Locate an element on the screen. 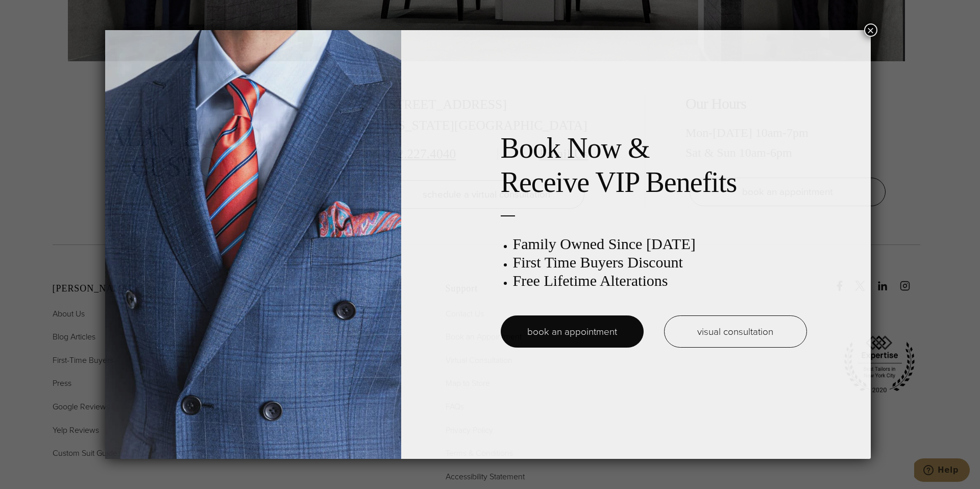  a: visual consultation is located at coordinates (736, 331).